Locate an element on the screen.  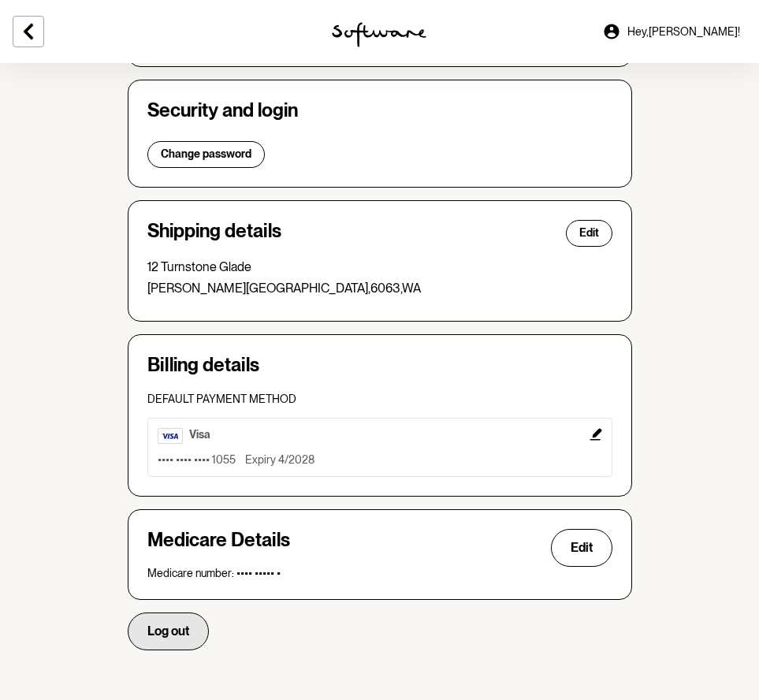
p: Medicare number: •••• ••••• • is located at coordinates (380, 573).